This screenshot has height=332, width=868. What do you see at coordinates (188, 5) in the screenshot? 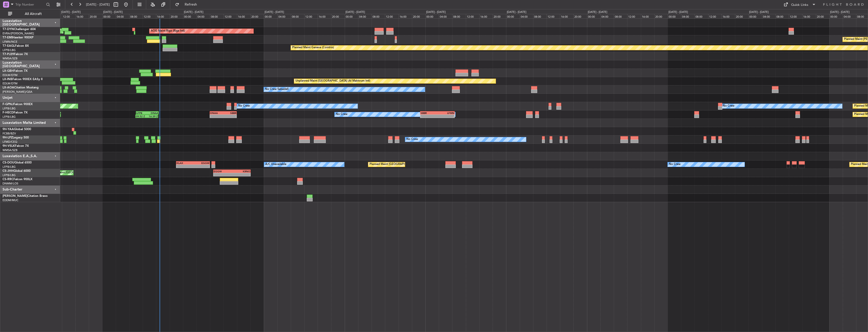
I see `button: Refresh` at bounding box center [188, 5].